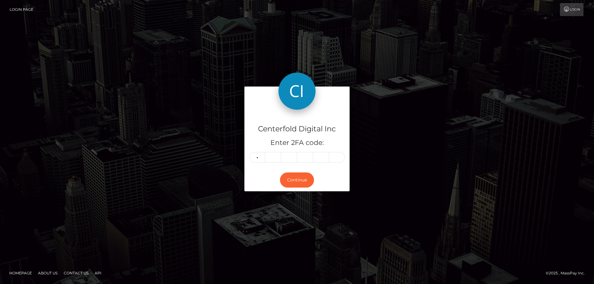  Describe the element at coordinates (297, 129) in the screenshot. I see `h4: Centerfold Digital Inc` at that location.